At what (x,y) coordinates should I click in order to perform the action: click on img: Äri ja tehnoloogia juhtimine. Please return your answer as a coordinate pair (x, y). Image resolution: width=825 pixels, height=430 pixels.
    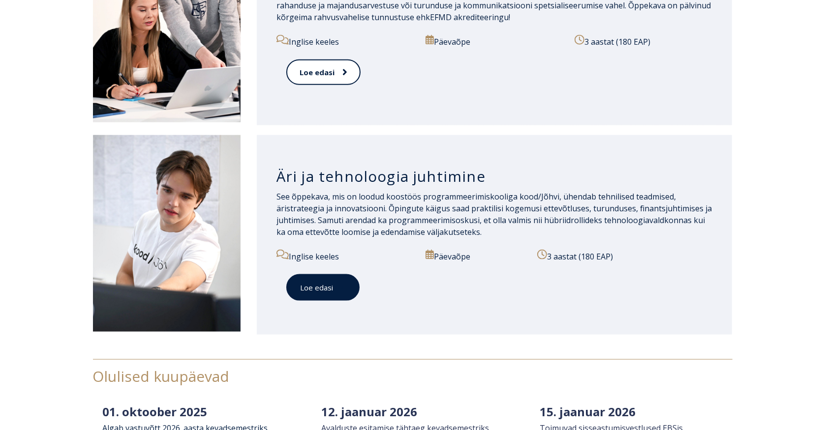
    Looking at the image, I should click on (167, 234).